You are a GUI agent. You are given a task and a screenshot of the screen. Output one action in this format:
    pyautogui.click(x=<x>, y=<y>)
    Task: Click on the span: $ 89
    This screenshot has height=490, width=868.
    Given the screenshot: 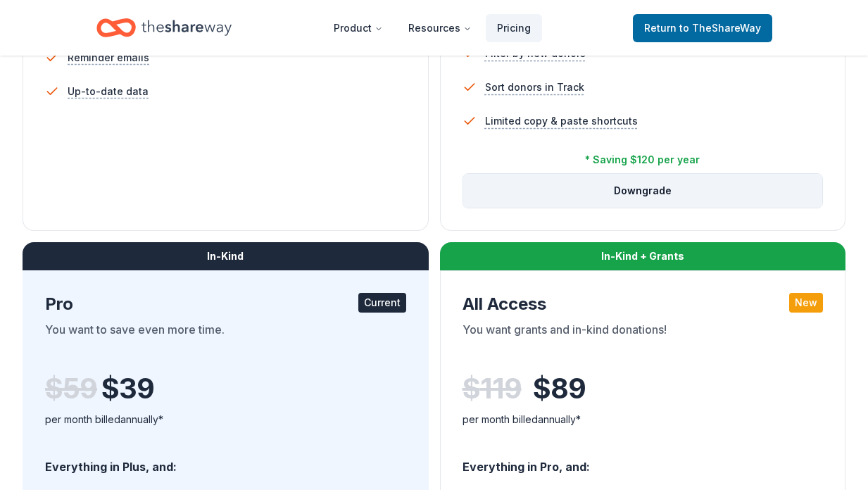 What is the action you would take?
    pyautogui.click(x=559, y=389)
    